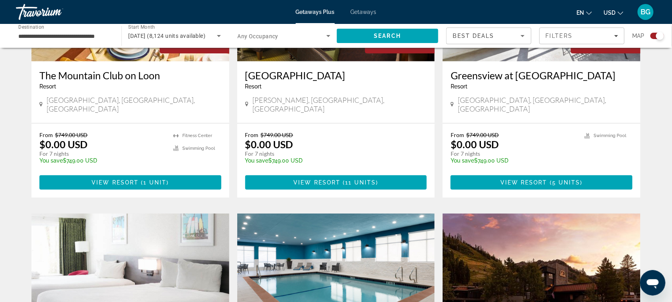  I want to click on input: Select destination, so click(64, 36).